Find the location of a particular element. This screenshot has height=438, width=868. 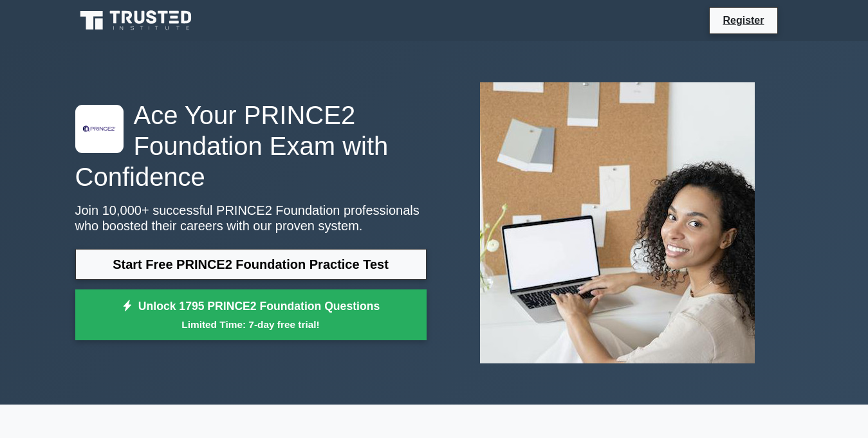

small: Limited Time: 7-day free trial! is located at coordinates (251, 324).